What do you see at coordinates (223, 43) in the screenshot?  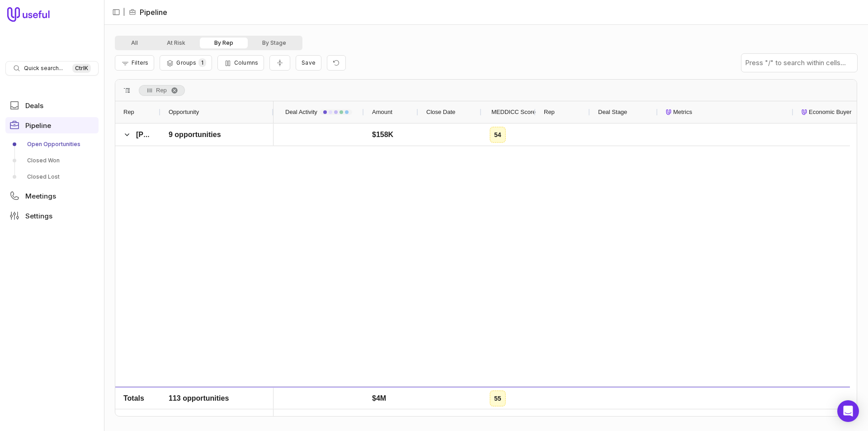 I see `button: By Rep` at bounding box center [223, 43].